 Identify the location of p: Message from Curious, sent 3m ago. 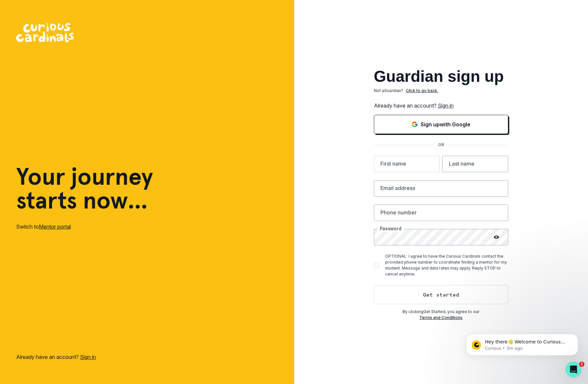
(71, 28).